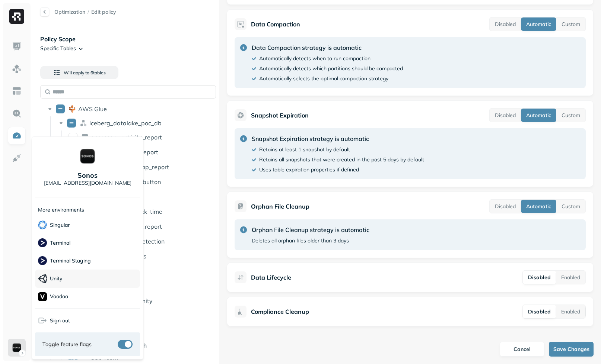  Describe the element at coordinates (60, 225) in the screenshot. I see `p: Singular` at that location.